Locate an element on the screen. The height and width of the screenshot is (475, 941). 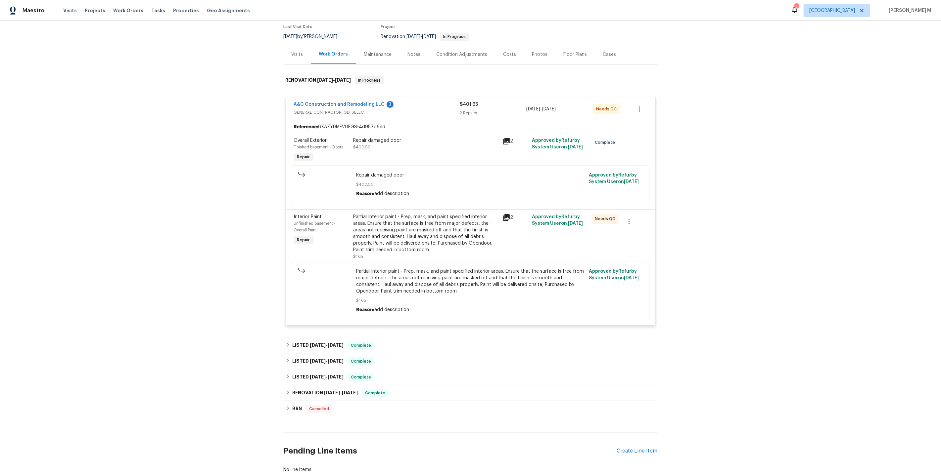
span: Cancelled is located at coordinates (319, 409).